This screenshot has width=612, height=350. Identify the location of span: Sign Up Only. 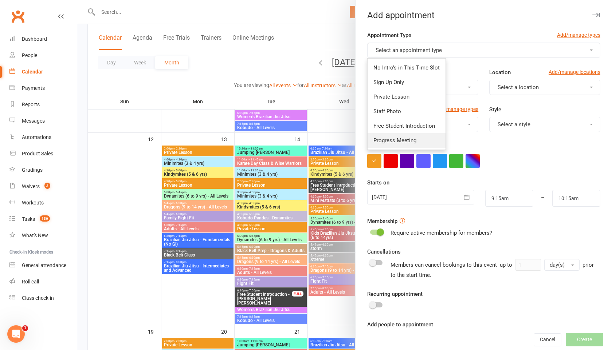
(389, 82).